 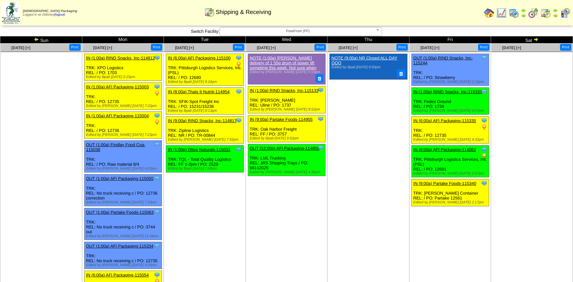 I want to click on a: IN (6:00a) AFI Packaging-115100, so click(x=199, y=58).